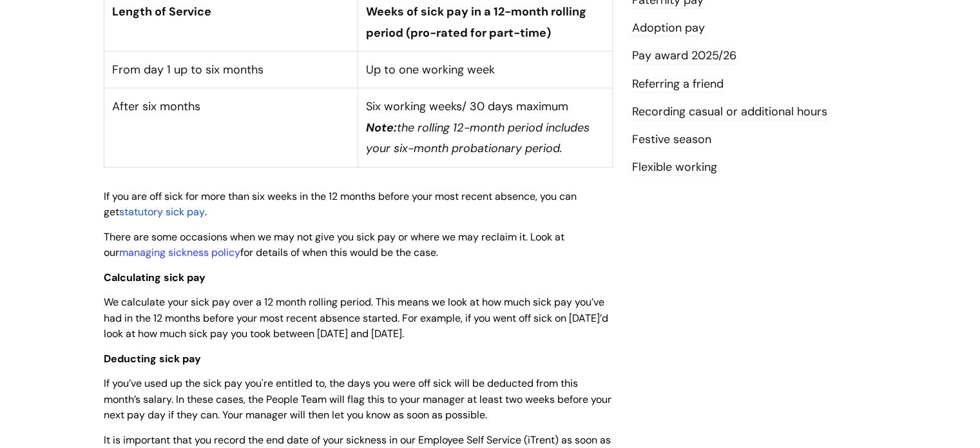 The height and width of the screenshot is (448, 980). What do you see at coordinates (478, 138) in the screenshot?
I see `em: the rolling 12-month period includes your six-month probationary period.` at bounding box center [478, 138].